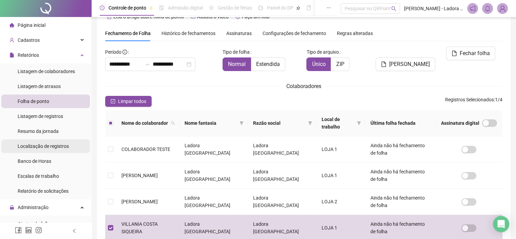 Image resolution: width=516 pixels, height=239 pixels. Describe the element at coordinates (488, 8) in the screenshot. I see `span: bell` at that location.